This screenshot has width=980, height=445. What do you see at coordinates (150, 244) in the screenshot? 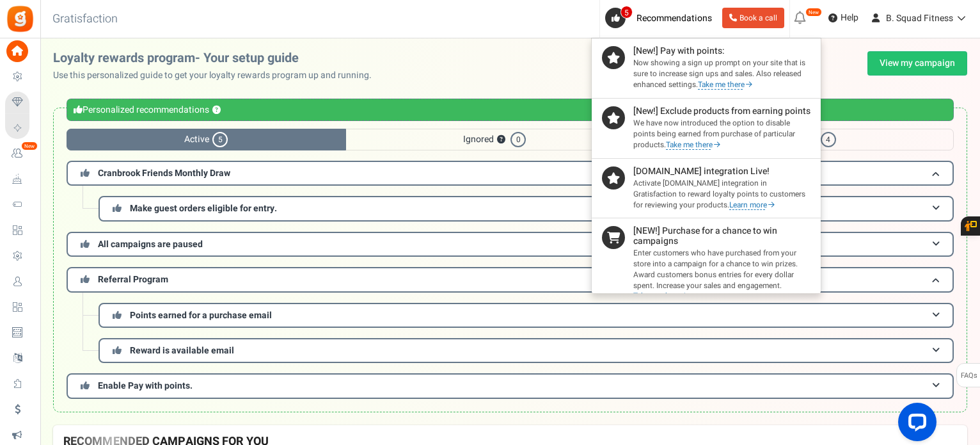
I see `span: All campaigns are paused` at bounding box center [150, 244].